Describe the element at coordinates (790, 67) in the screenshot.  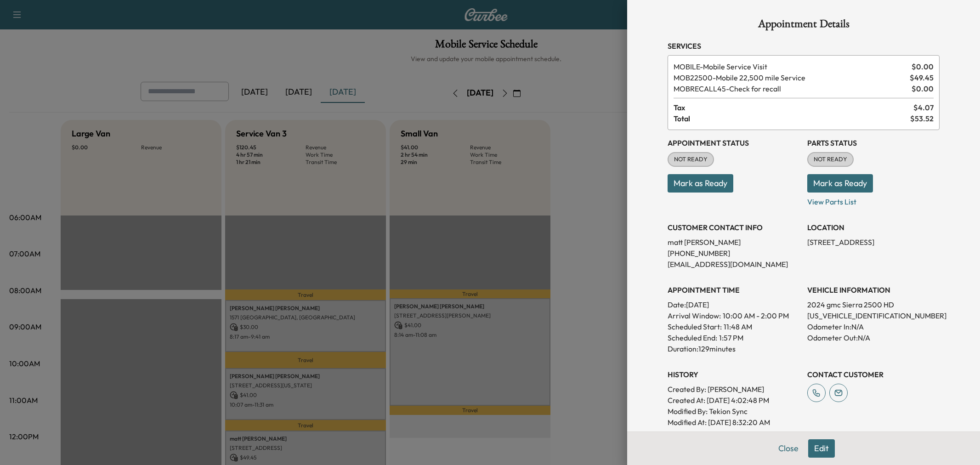
I see `span: Mobile Service Visit` at that location.